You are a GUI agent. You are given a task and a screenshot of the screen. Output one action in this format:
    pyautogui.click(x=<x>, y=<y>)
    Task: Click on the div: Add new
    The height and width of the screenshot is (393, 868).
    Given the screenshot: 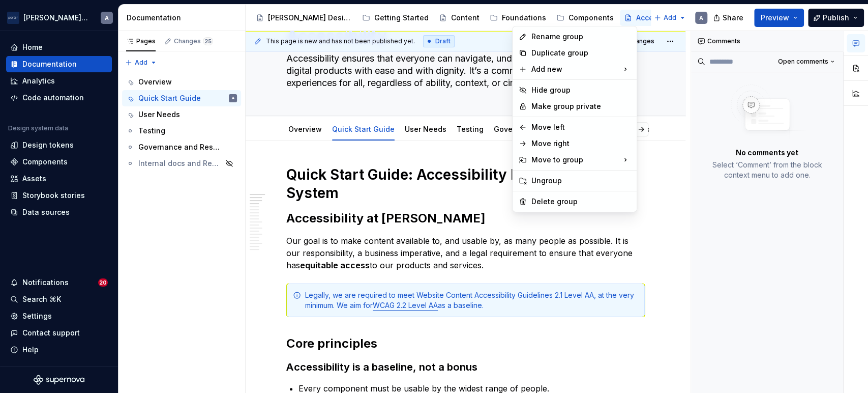 What is the action you would take?
    pyautogui.click(x=575, y=69)
    